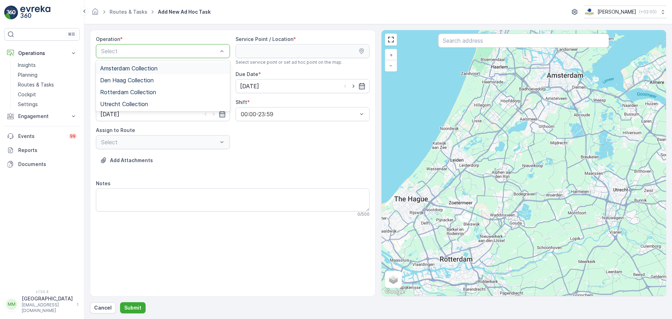 This screenshot has height=319, width=672. Describe the element at coordinates (47, 104) in the screenshot. I see `a: Settings` at that location.